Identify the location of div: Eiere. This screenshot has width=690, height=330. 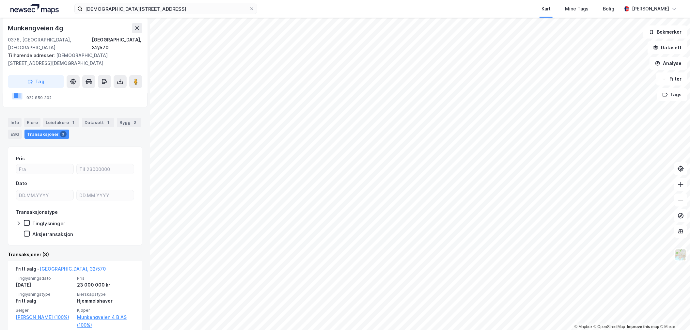
(32, 122).